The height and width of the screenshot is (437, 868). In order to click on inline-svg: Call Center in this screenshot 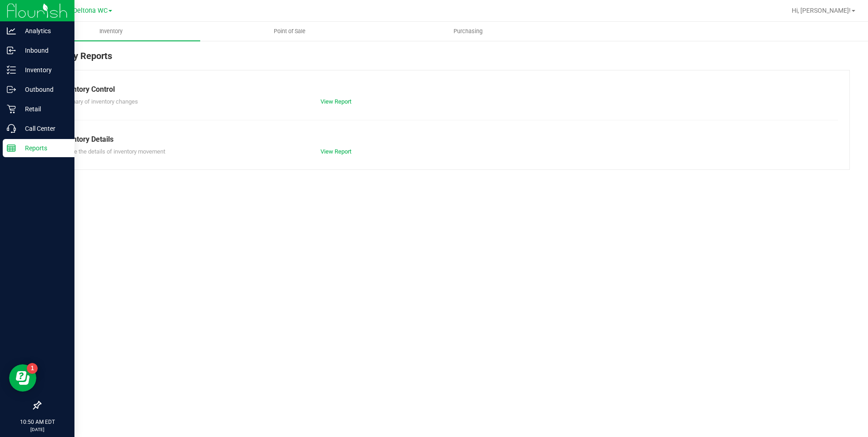, I will do `click(11, 129)`.